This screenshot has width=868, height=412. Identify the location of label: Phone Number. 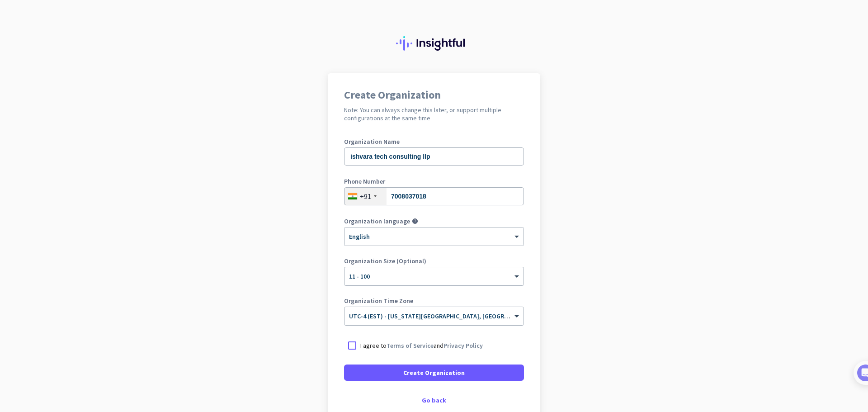
(434, 181).